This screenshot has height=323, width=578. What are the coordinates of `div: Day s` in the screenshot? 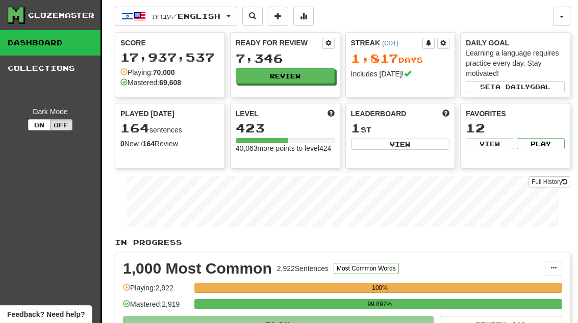 It's located at (401, 59).